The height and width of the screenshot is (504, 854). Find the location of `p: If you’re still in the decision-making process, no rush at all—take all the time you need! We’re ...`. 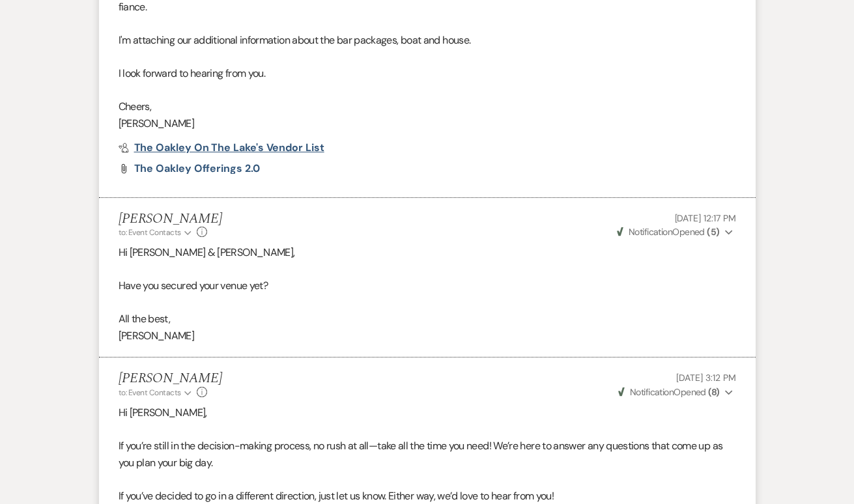

p: If you’re still in the decision-making process, no rush at all—take all the time you need! We’re ... is located at coordinates (427, 454).